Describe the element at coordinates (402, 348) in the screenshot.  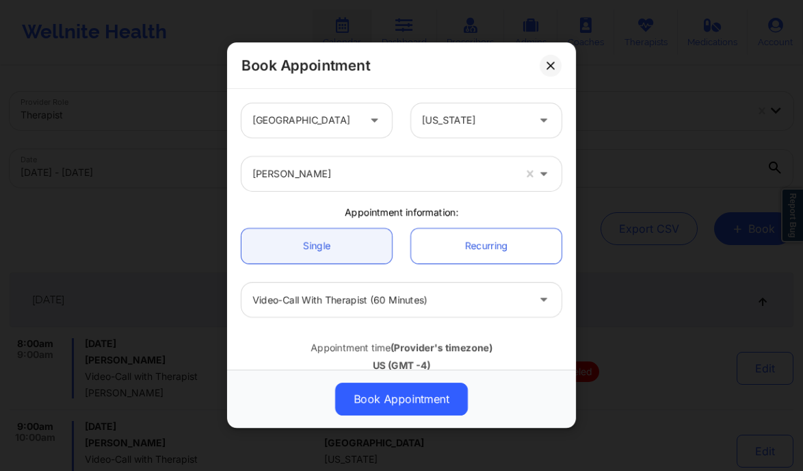
I see `div: Appointment time` at that location.